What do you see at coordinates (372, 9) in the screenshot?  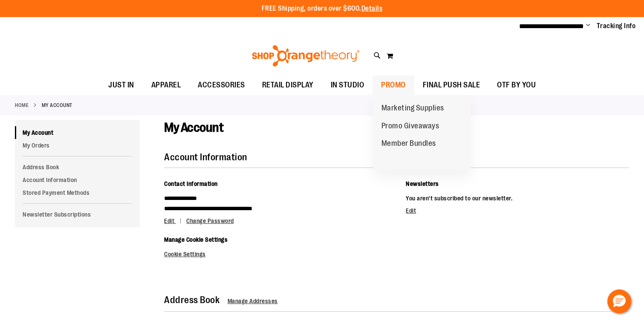 I see `a: Details` at bounding box center [372, 9].